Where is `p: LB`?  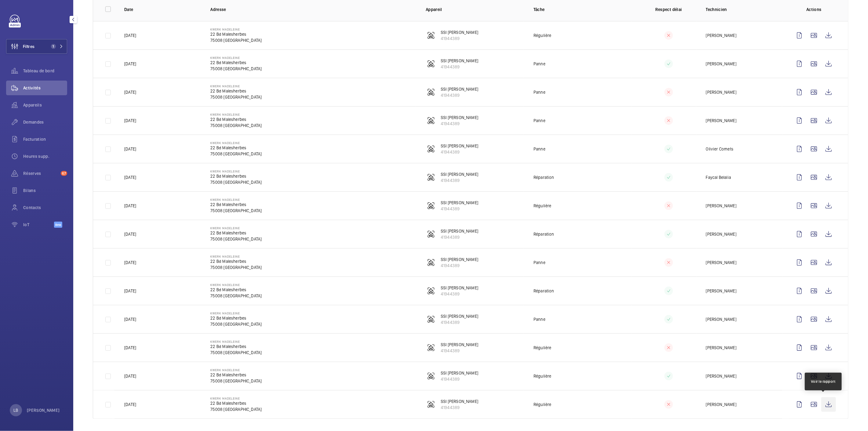
p: LB is located at coordinates (15, 410).